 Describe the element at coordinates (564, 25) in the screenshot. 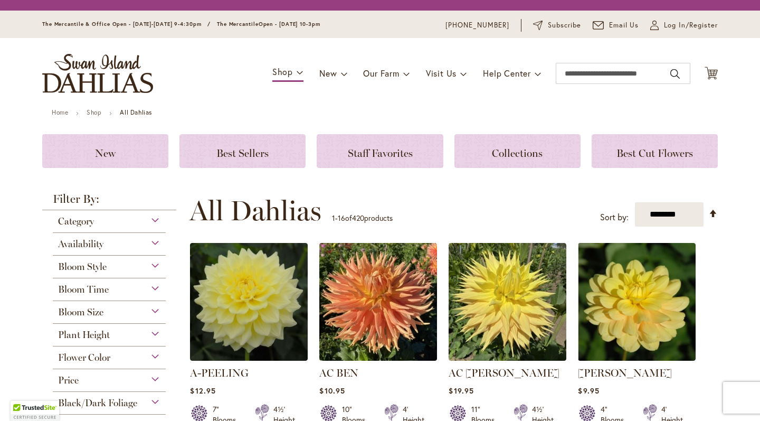

I see `span: Subscribe` at that location.